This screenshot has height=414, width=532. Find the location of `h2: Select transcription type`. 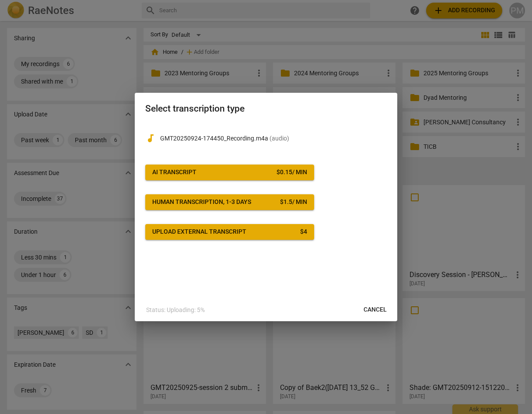

h2: Select transcription type is located at coordinates (266, 109).